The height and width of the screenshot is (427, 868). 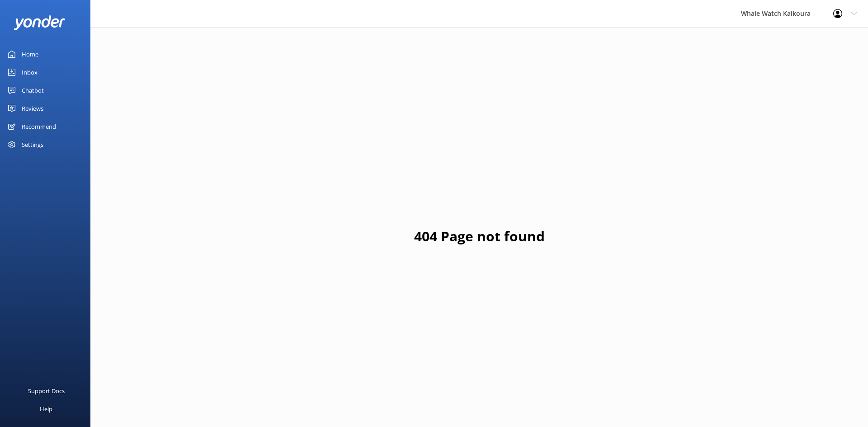 What do you see at coordinates (33, 90) in the screenshot?
I see `div: Chatbot` at bounding box center [33, 90].